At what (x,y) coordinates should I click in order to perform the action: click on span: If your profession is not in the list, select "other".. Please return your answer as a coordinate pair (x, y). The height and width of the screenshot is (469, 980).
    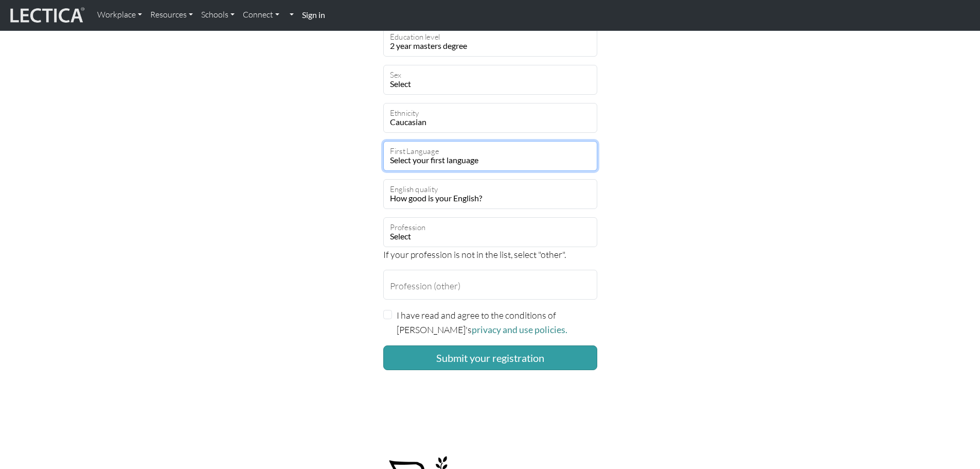
    Looking at the image, I should click on (474, 254).